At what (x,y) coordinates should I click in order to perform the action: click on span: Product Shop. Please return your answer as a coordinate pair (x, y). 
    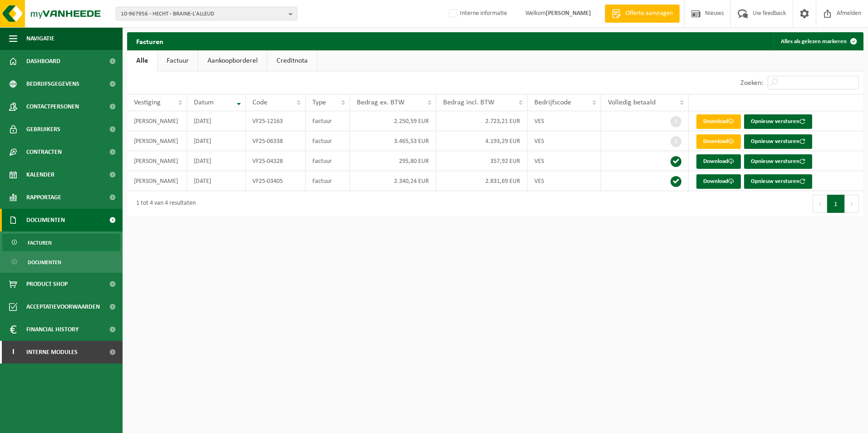
    Looking at the image, I should click on (47, 284).